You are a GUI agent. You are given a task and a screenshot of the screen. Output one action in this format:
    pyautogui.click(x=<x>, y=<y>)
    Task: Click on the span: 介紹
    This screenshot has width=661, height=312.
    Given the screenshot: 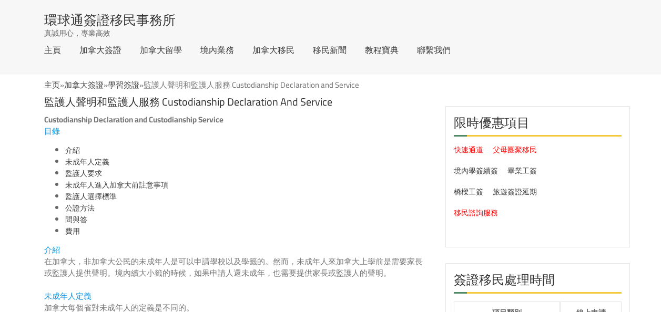 What is the action you would take?
    pyautogui.click(x=52, y=250)
    